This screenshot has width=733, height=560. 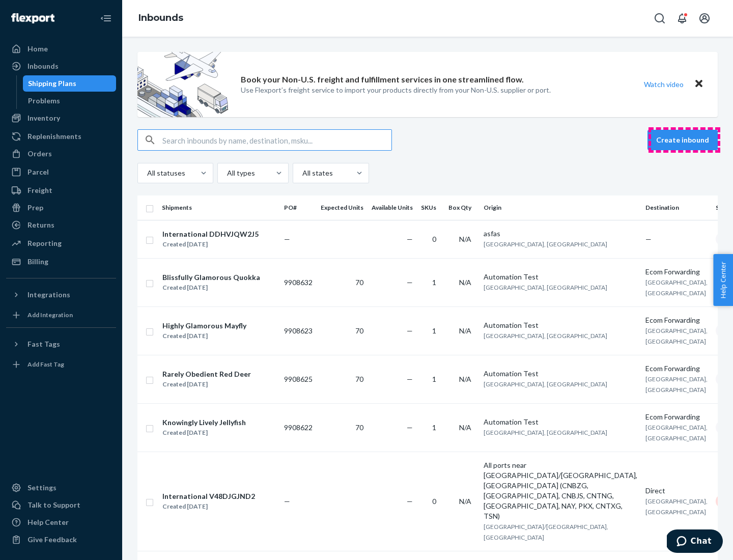 What do you see at coordinates (723, 280) in the screenshot?
I see `button: Help Center` at bounding box center [723, 280].